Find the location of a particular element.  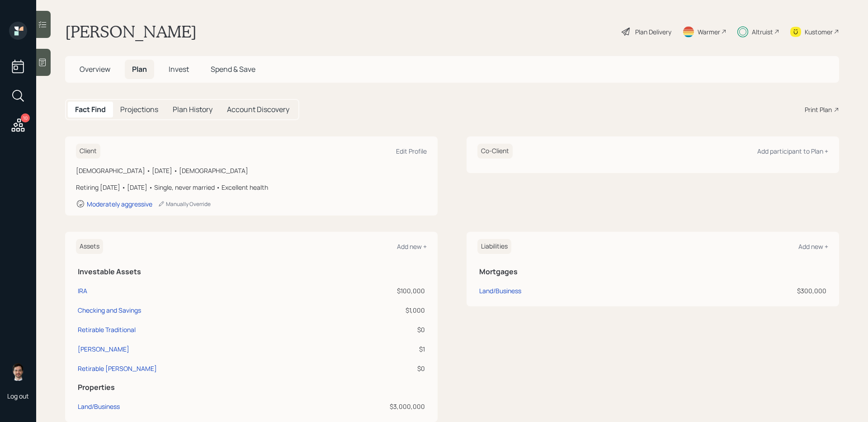

h5: Fact Find is located at coordinates (90, 109).